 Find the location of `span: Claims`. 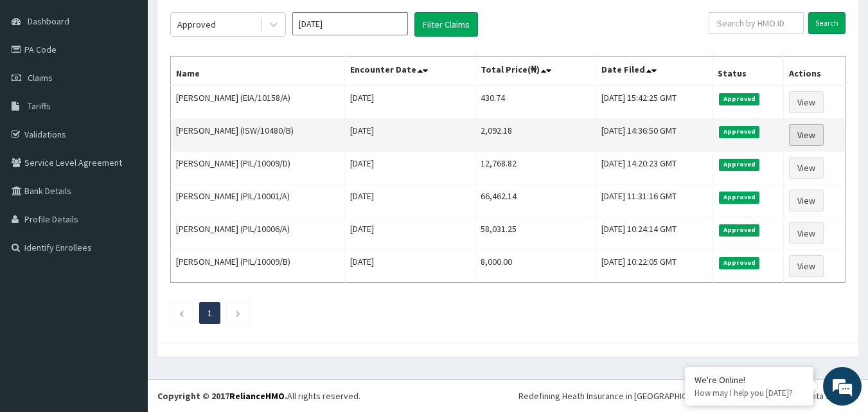

span: Claims is located at coordinates (40, 78).